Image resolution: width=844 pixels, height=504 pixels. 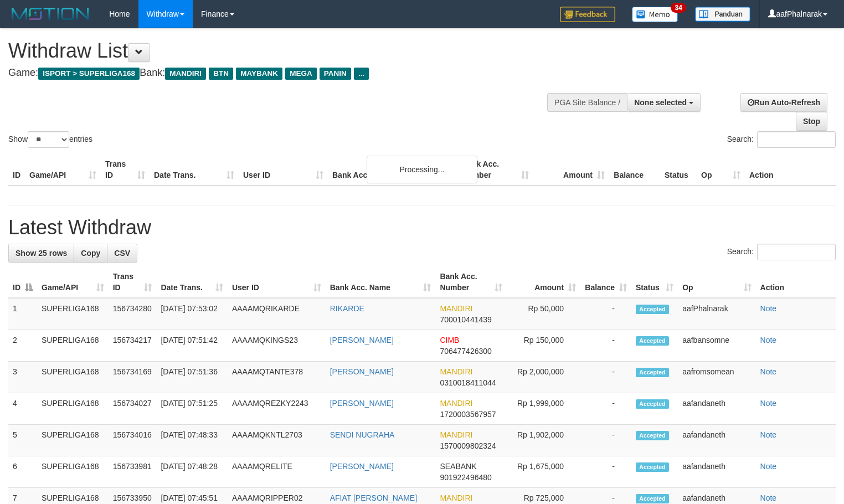 What do you see at coordinates (655, 282) in the screenshot?
I see `th: Status: activate to sort column ascending` at bounding box center [655, 282].